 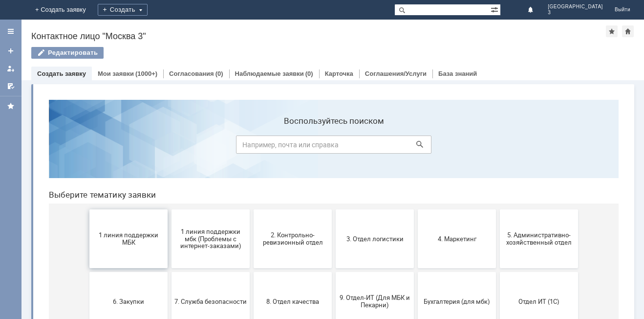 I want to click on div: Сделать домашней страницей, so click(x=628, y=31).